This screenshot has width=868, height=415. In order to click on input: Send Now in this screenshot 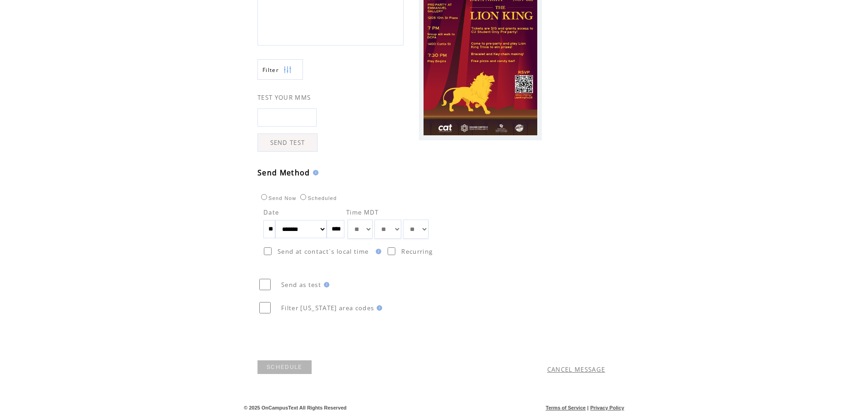, I will do `click(264, 197)`.